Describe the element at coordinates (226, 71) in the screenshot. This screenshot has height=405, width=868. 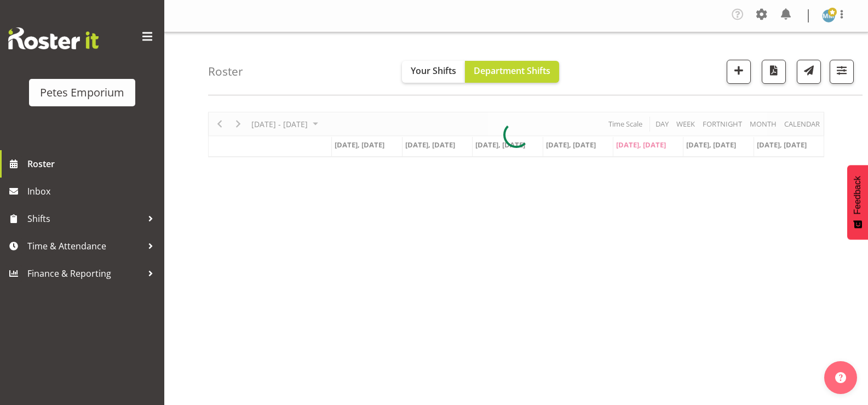
I see `h4: Roster` at that location.